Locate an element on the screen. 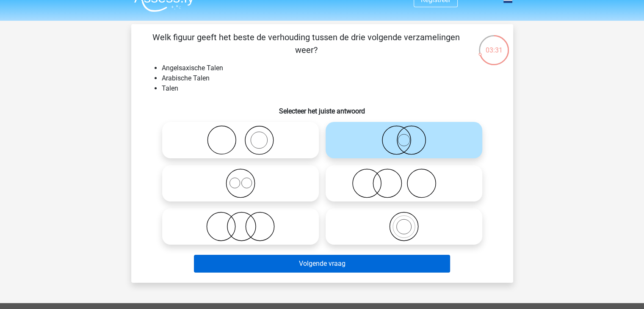  li: Arabische Talen is located at coordinates (330, 78).